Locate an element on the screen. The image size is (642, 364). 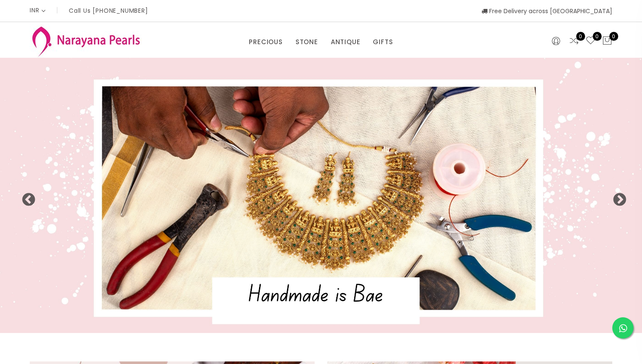
a: GIFTS is located at coordinates (383, 42).